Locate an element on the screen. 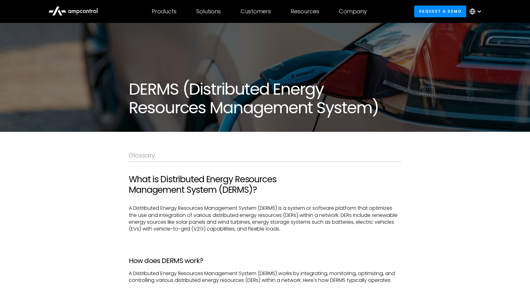 The height and width of the screenshot is (289, 530). h1: DERMS (Distributed Energy Resources Management System) is located at coordinates (265, 99).